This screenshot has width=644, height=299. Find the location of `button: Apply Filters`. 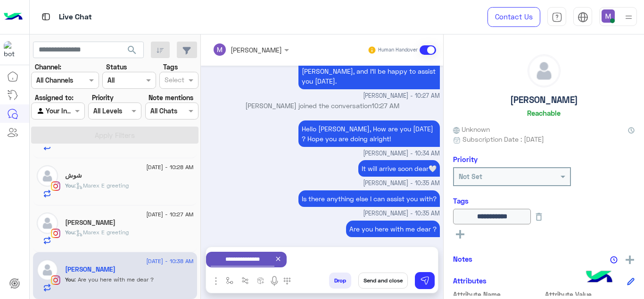

button: Apply Filters is located at coordinates (115, 135).